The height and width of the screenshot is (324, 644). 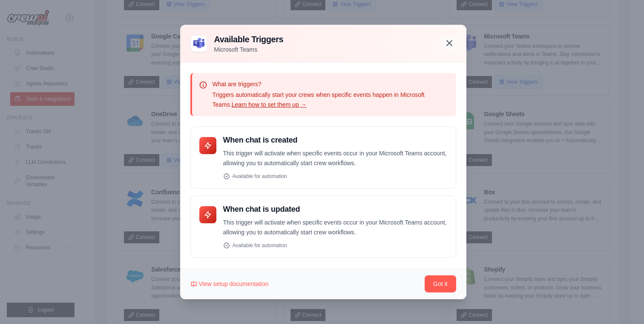 I want to click on a: Learn how to set them up →, so click(x=269, y=104).